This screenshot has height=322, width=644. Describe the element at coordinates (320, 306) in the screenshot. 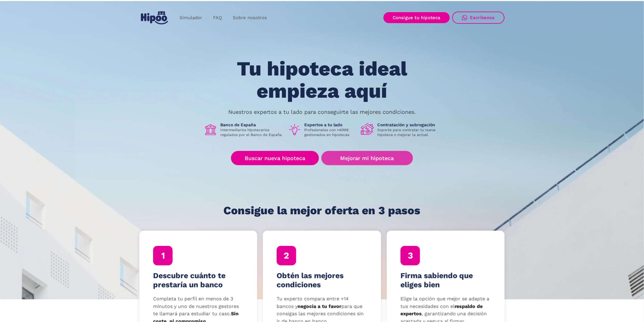

I see `strong: negocia a tu favor` at that location.